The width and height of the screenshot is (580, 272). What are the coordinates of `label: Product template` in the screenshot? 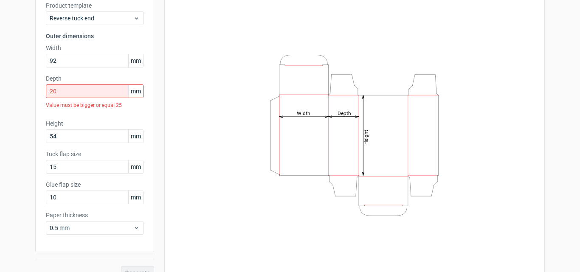 It's located at (95, 6).